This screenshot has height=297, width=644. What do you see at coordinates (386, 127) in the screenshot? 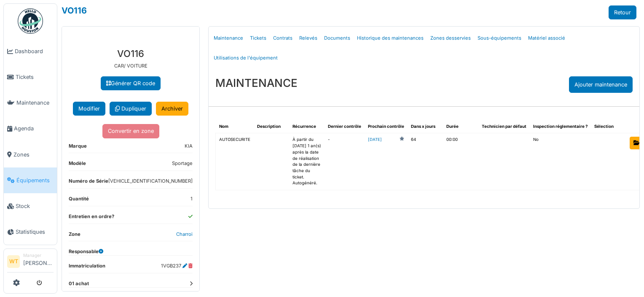
I see `th: Prochain contrôle` at bounding box center [386, 127].